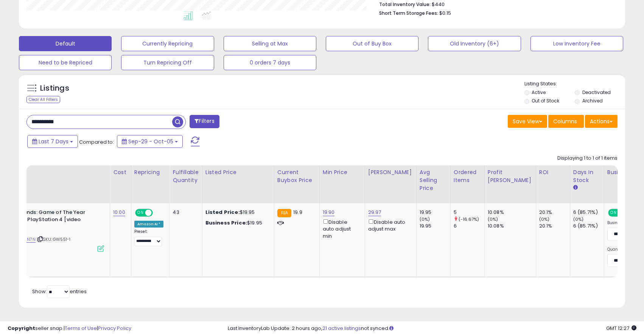 Image resolution: width=644 pixels, height=336 pixels. What do you see at coordinates (467, 176) in the screenshot?
I see `div: Ordered Items` at bounding box center [467, 176].